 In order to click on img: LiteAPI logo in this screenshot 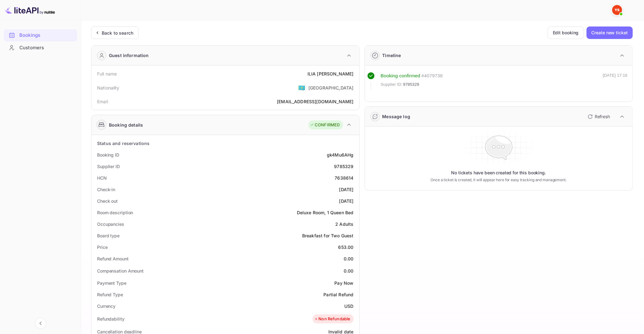, I will do `click(30, 10)`.